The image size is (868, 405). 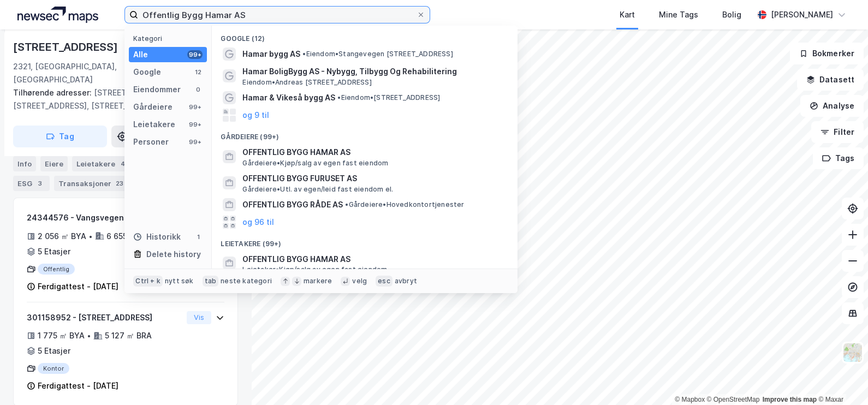 What do you see at coordinates (406, 281) in the screenshot?
I see `div: avbryt` at bounding box center [406, 281].